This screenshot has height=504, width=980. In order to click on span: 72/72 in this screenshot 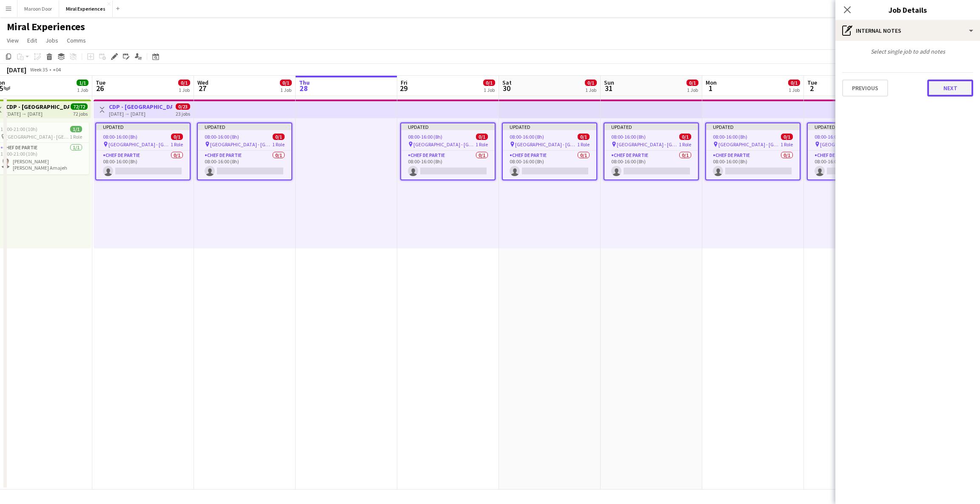, I will do `click(79, 106)`.